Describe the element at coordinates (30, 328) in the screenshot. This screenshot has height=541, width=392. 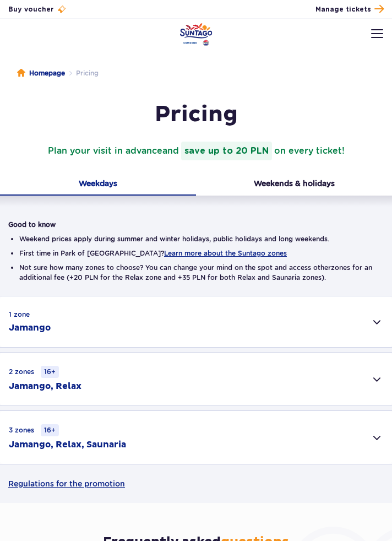
I see `h2: Jamango` at that location.